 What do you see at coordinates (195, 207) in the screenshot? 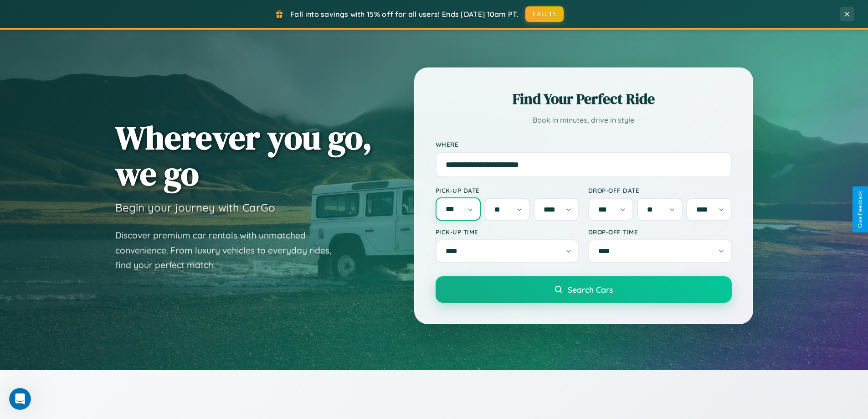
I see `h3: Begin your journey with CarGo` at bounding box center [195, 207].